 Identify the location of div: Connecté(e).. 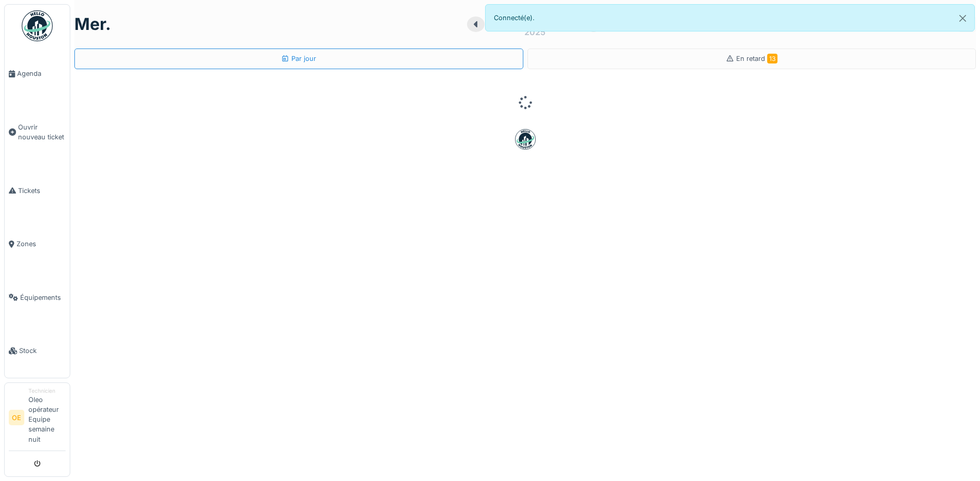
(730, 17).